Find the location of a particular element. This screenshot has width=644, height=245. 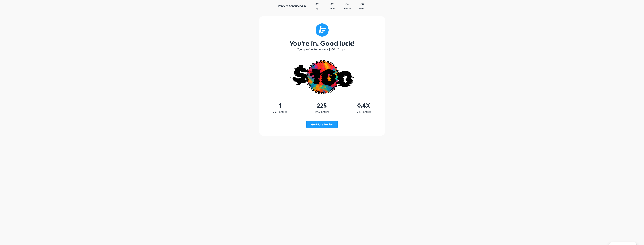

p: Winners Announced in is located at coordinates (284, 6).